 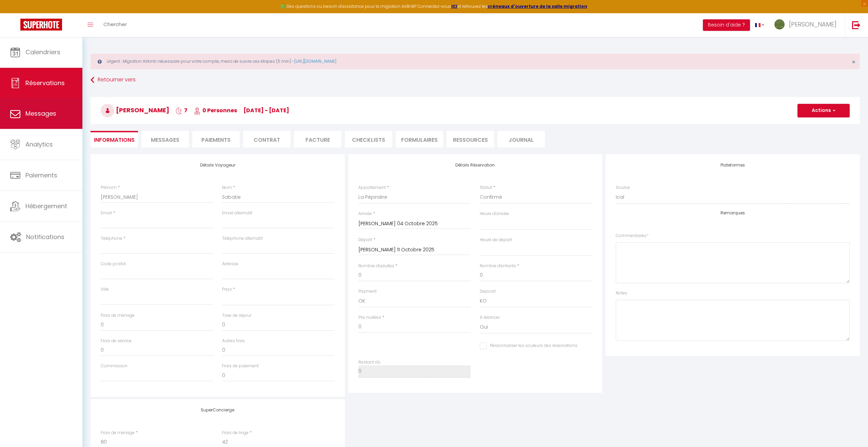 I want to click on a: créneaux d'ouverture de la salle migration, so click(x=537, y=6).